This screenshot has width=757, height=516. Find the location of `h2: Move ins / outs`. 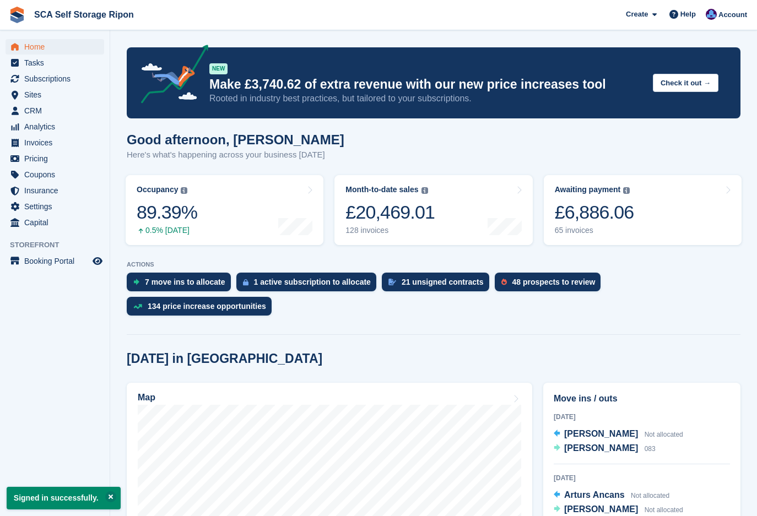

h2: Move ins / outs is located at coordinates (642, 399).